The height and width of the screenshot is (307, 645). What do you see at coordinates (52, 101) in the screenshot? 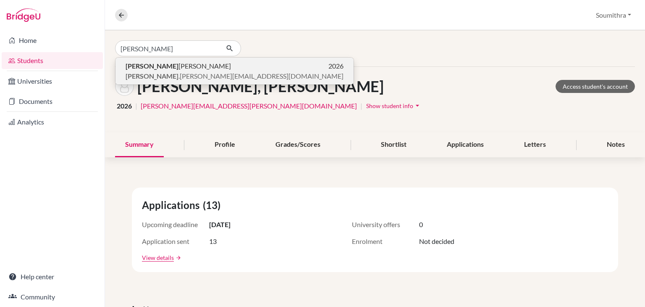
I see `a: Documents` at bounding box center [52, 101].